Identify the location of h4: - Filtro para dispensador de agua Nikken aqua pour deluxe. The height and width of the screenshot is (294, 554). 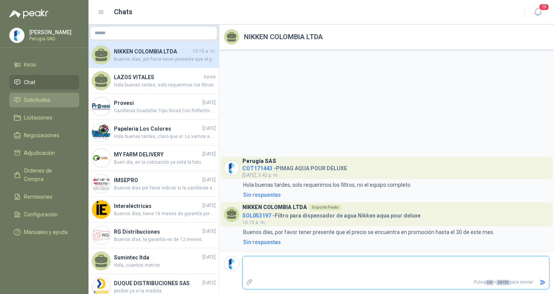
(331, 214).